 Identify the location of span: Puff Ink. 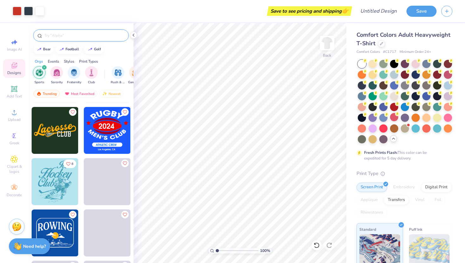
(415, 229).